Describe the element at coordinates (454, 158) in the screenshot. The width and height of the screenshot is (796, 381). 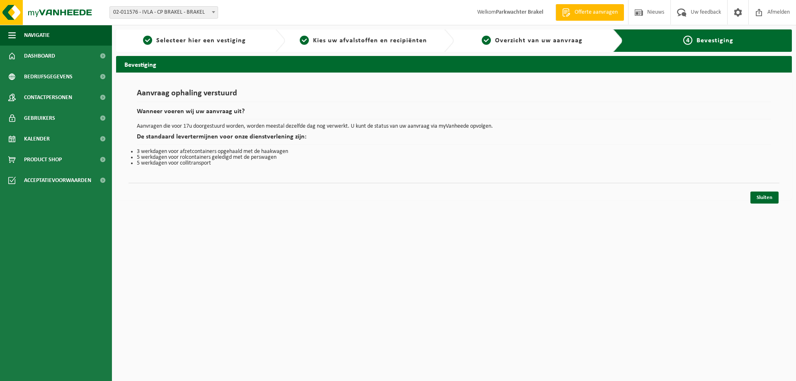
I see `li: 5 werkdagen voor rolcontainers geledigd met de perswagen` at that location.